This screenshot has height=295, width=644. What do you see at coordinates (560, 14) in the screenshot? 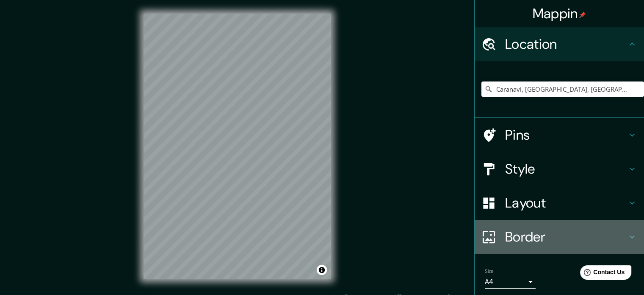
I see `h4: Mappin` at bounding box center [560, 14].